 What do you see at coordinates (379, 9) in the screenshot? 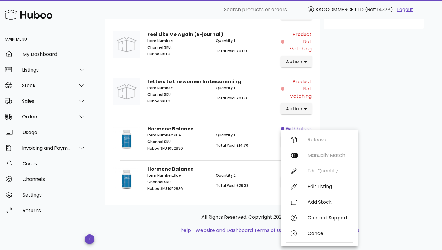
I see `span: (Ref: 14378)` at bounding box center [379, 9].